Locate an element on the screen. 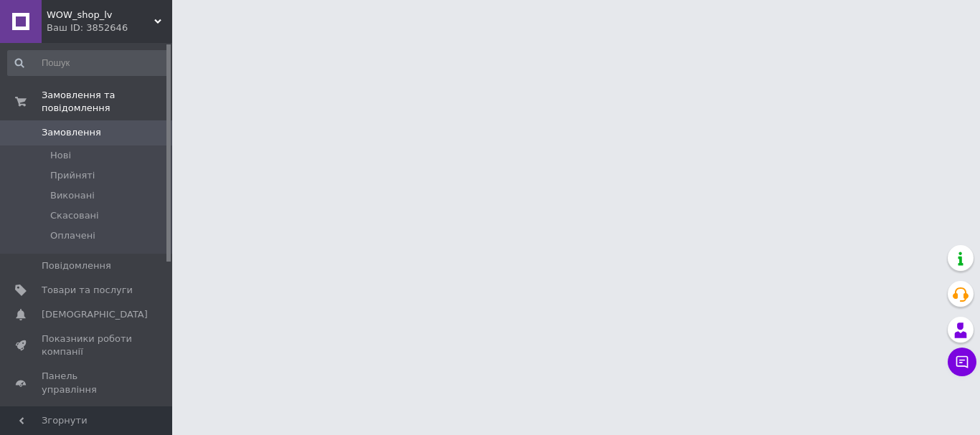 Image resolution: width=980 pixels, height=435 pixels. span: Скасовані is located at coordinates (75, 216).